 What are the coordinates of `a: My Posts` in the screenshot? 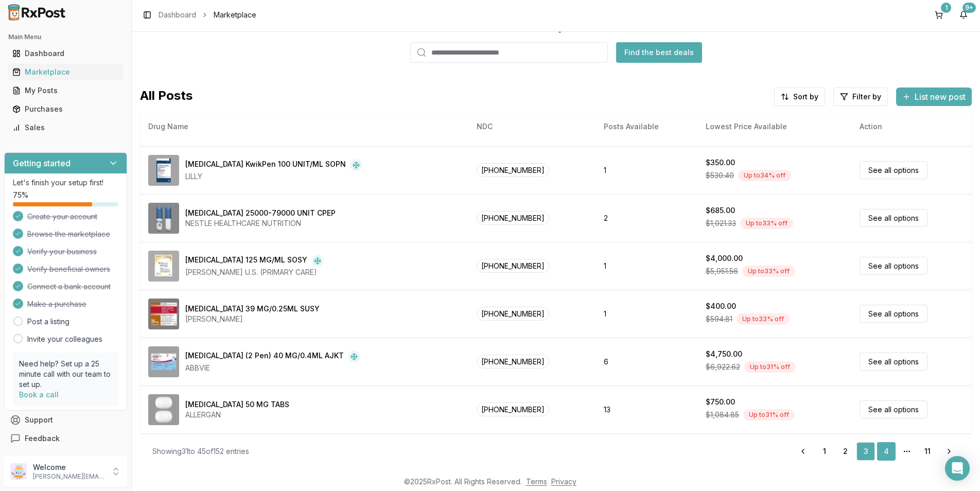 It's located at (66, 90).